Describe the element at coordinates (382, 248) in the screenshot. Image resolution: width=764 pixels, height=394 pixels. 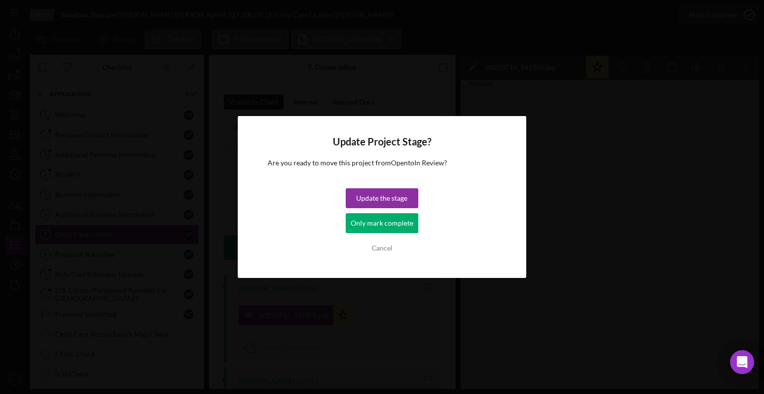
I see `button: Cancel` at that location.